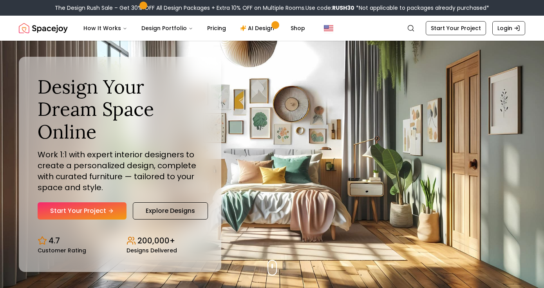  I want to click on button: How It Works, so click(105, 28).